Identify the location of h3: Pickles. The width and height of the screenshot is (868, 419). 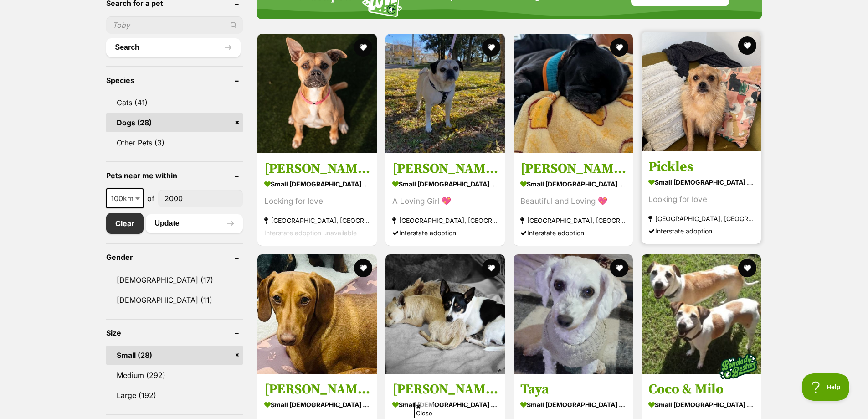
(701, 167).